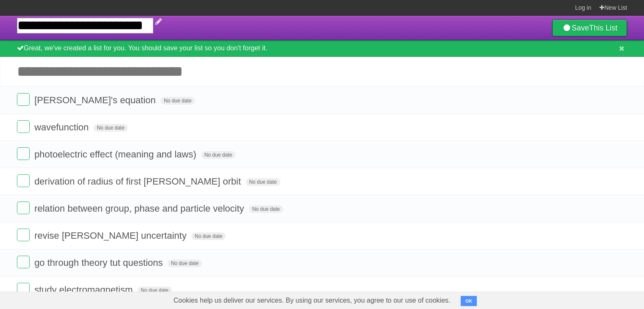 The width and height of the screenshot is (644, 309). Describe the element at coordinates (116, 154) in the screenshot. I see `span: photoelectric effect (meaning and laws)` at that location.